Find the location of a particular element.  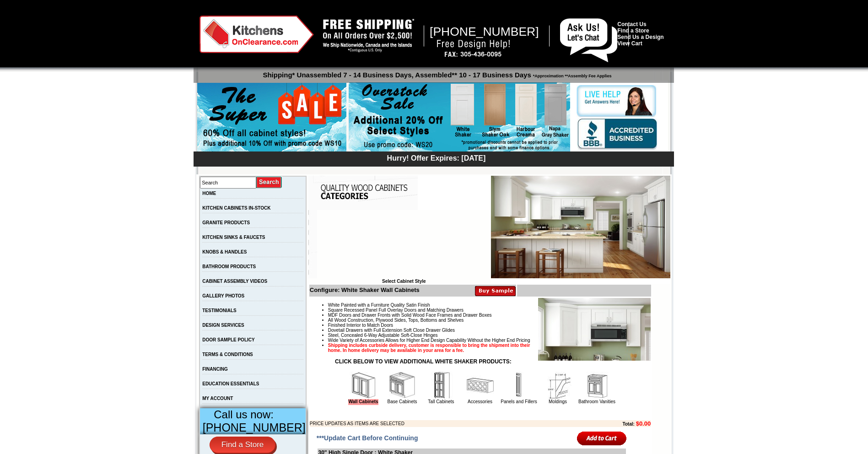

span: *Approximation **Assembly Fee Applies is located at coordinates (571, 75).